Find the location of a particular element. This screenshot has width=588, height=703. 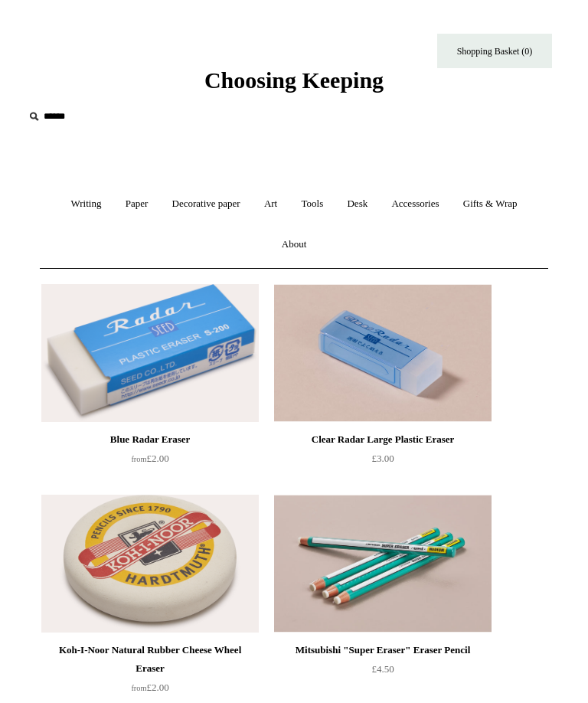

a: Tools is located at coordinates (312, 203).